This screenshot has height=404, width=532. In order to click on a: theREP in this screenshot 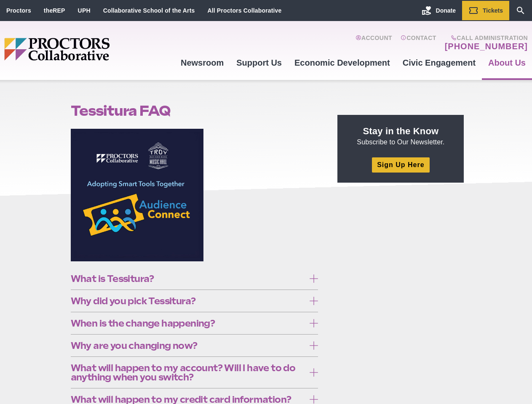, I will do `click(54, 11)`.